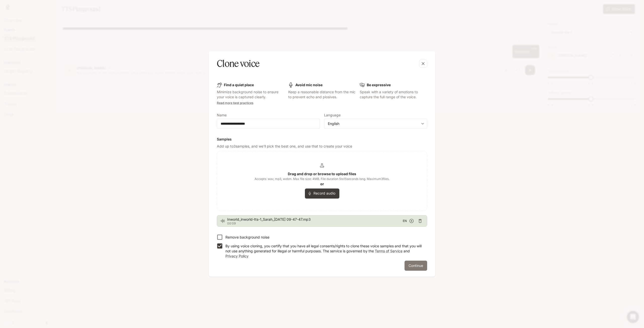  I want to click on p: Add up to 3 samples, and we'll pick the best one, and use that to create your voice, so click(322, 146).